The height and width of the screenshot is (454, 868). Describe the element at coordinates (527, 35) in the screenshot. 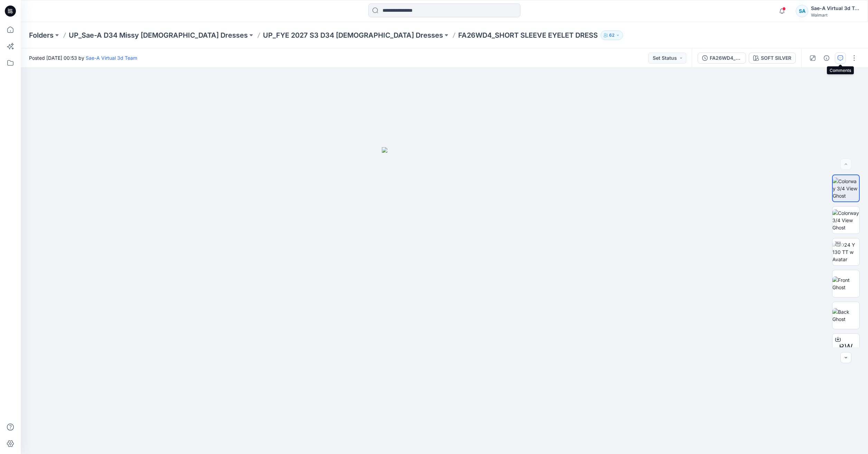

I see `p: FA26WD4_SHORT SLEEVE EYELET DRESS` at that location.